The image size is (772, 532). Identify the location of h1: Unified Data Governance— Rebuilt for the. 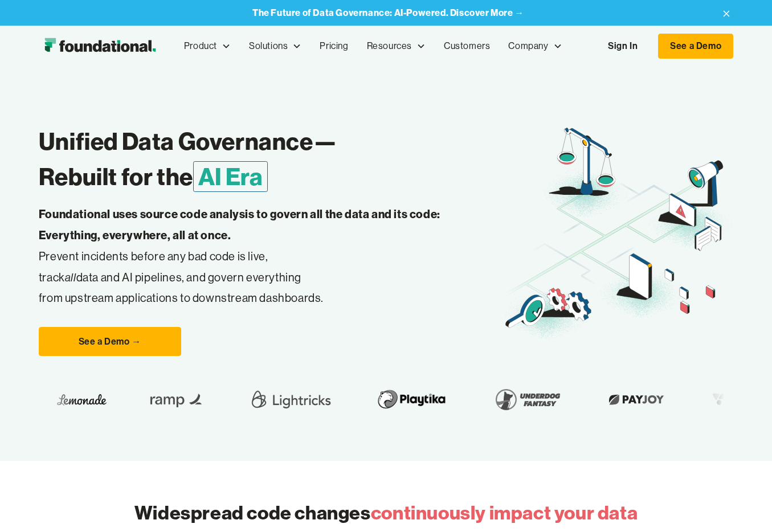
(270, 159).